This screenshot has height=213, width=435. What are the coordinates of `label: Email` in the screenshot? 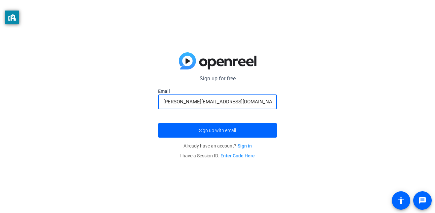 It's located at (217, 91).